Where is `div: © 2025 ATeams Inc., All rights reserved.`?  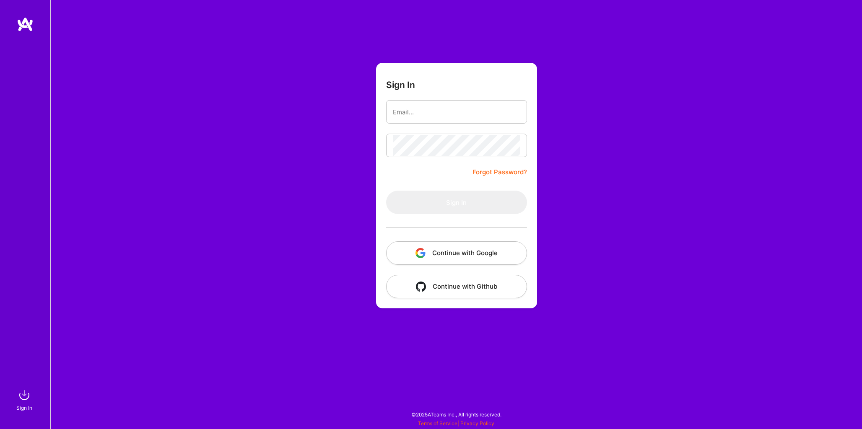
div: © 2025 ATeams Inc., All rights reserved. is located at coordinates (456, 414).